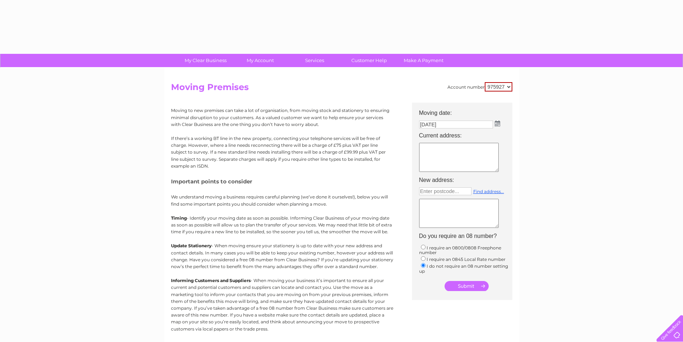 The image size is (683, 342). I want to click on div: Account number, so click(480, 87).